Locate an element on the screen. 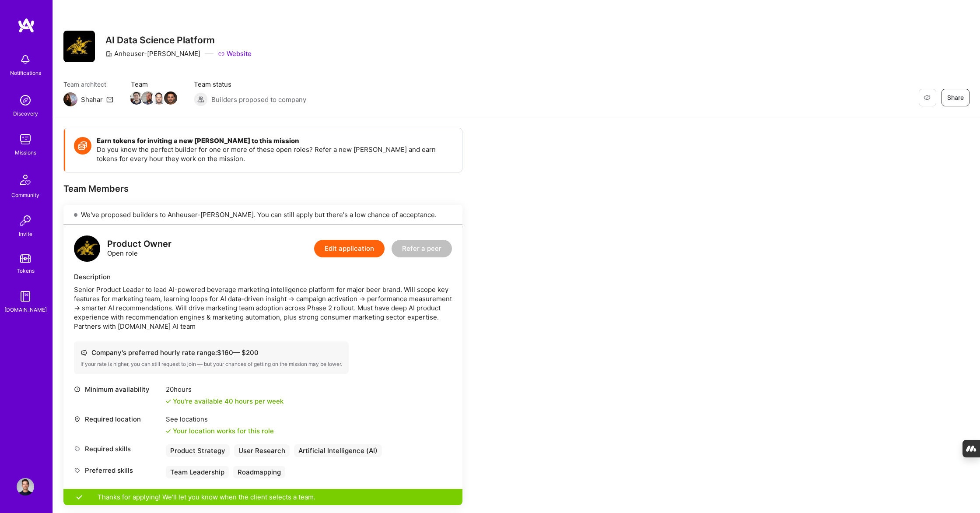 This screenshot has height=513, width=980. h3: AI Data Science Platform is located at coordinates (178, 40).